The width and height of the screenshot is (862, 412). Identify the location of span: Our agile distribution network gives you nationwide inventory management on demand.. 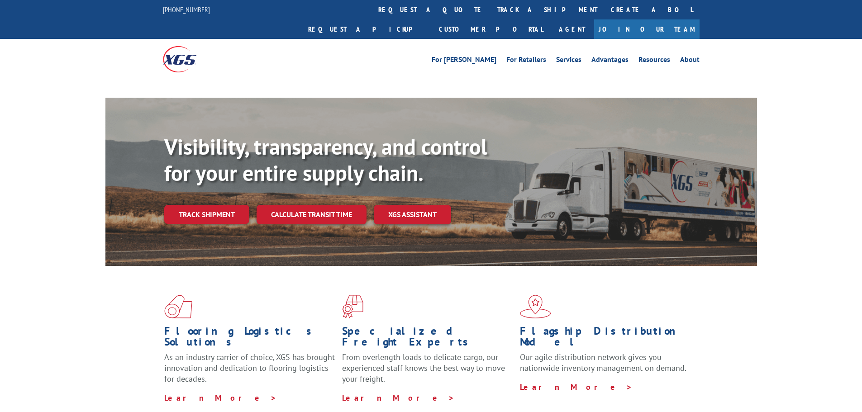
(603, 363).